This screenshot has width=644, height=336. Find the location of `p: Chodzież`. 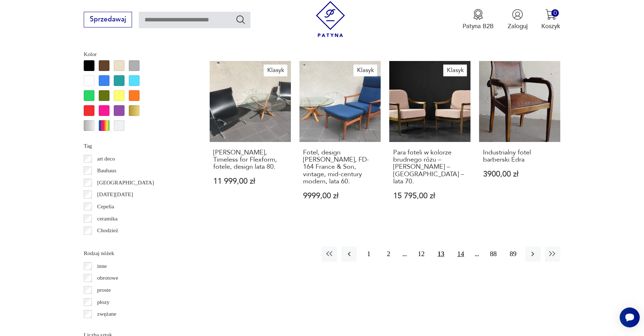

p: Chodzież is located at coordinates (108, 231).